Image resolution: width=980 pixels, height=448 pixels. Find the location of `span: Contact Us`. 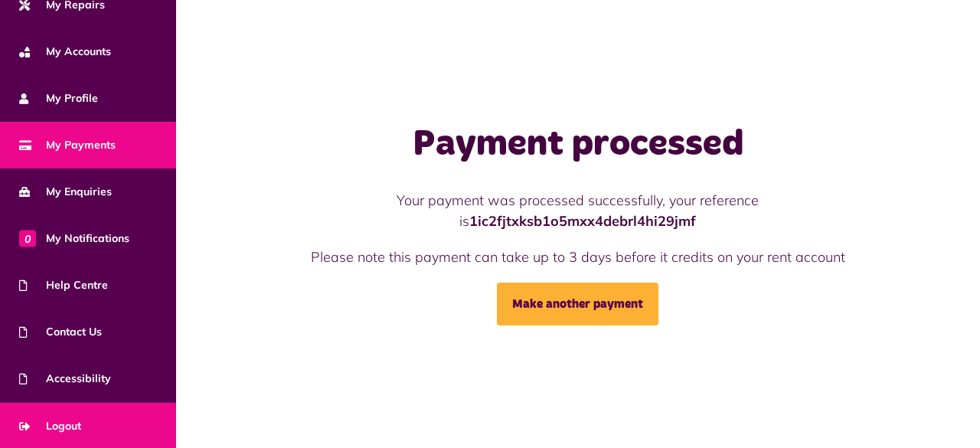

span: Contact Us is located at coordinates (60, 332).